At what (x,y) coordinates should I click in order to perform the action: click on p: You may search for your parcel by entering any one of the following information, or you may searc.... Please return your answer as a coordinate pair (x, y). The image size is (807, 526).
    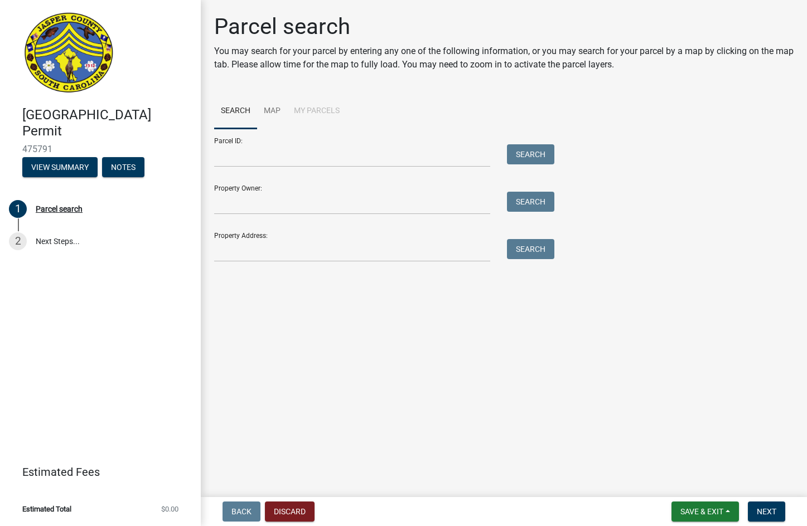
    Looking at the image, I should click on (503, 58).